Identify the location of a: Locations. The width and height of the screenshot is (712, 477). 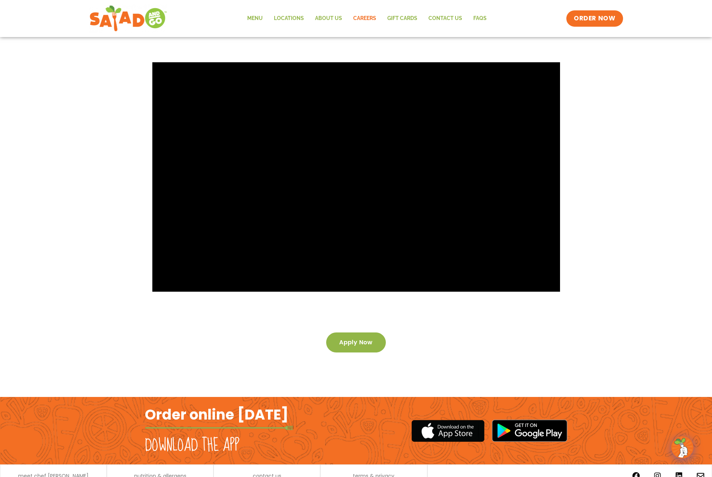
(289, 19).